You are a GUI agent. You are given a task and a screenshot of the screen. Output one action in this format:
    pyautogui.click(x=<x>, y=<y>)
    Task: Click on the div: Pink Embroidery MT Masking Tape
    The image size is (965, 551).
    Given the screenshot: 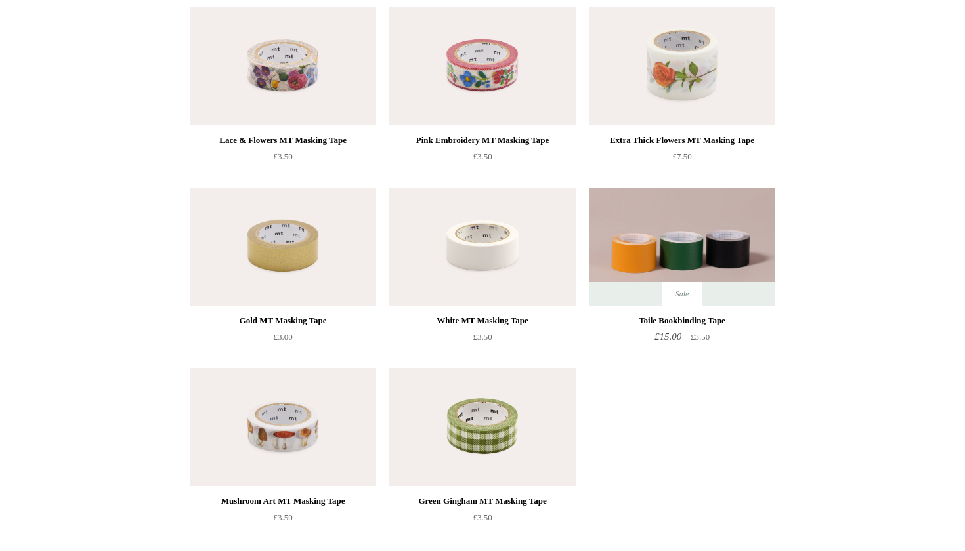 What is the action you would take?
    pyautogui.click(x=482, y=140)
    